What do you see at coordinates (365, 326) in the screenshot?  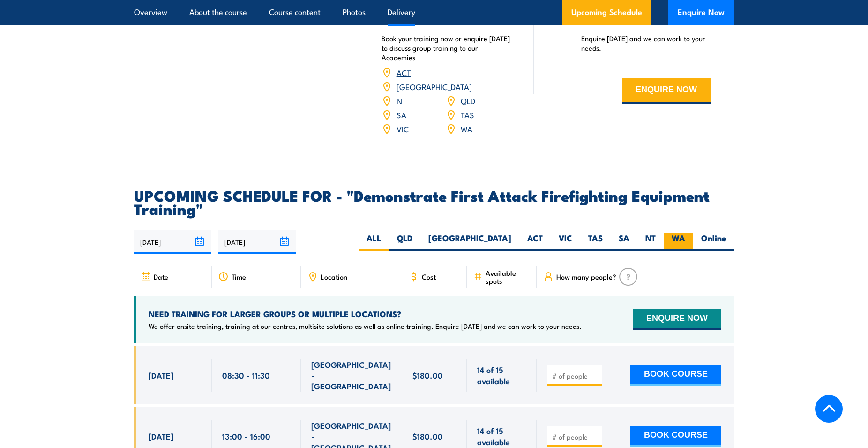 I see `p: We offer onsite training, training at our centres, multisite solutions as well as online training...` at bounding box center [365, 326].